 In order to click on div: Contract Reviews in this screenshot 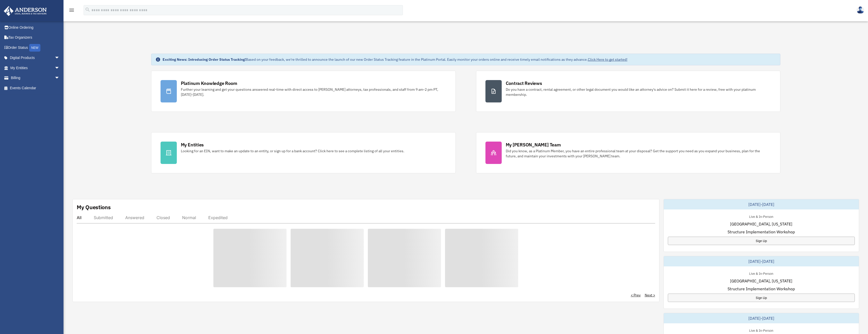, I will do `click(524, 83)`.